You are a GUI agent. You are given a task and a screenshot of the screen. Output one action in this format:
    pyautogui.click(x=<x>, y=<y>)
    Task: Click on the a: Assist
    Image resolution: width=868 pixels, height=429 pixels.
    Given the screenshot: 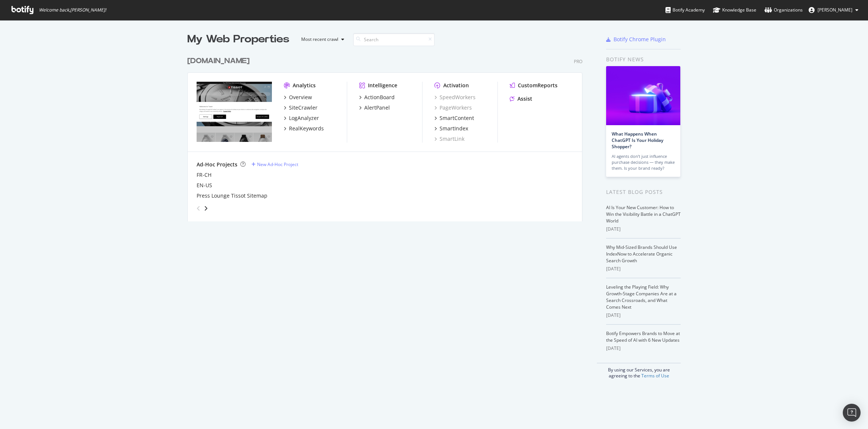 What is the action you would take?
    pyautogui.click(x=521, y=99)
    